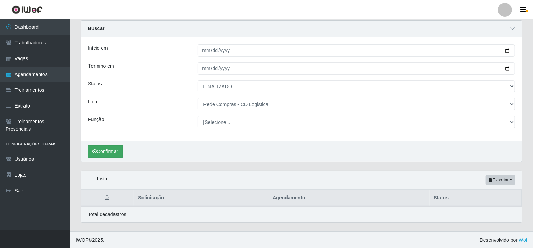 The image size is (533, 248). What do you see at coordinates (301, 180) in the screenshot?
I see `div: Lista` at bounding box center [301, 180].